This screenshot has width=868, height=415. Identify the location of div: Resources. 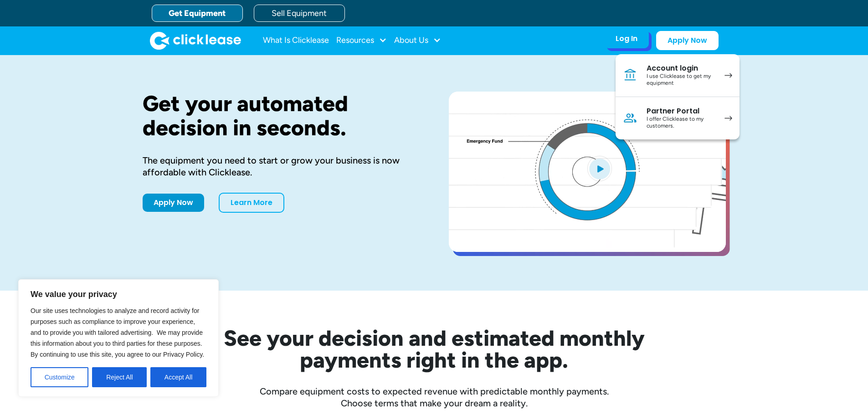
(362, 41).